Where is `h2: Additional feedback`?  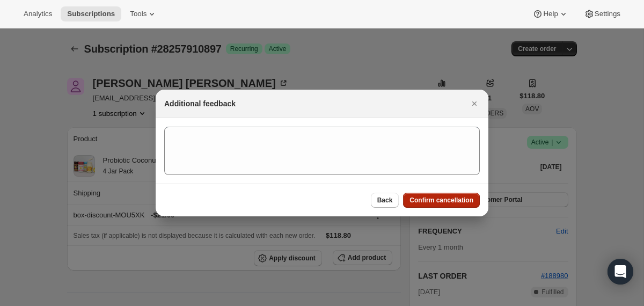
h2: Additional feedback is located at coordinates (200, 104).